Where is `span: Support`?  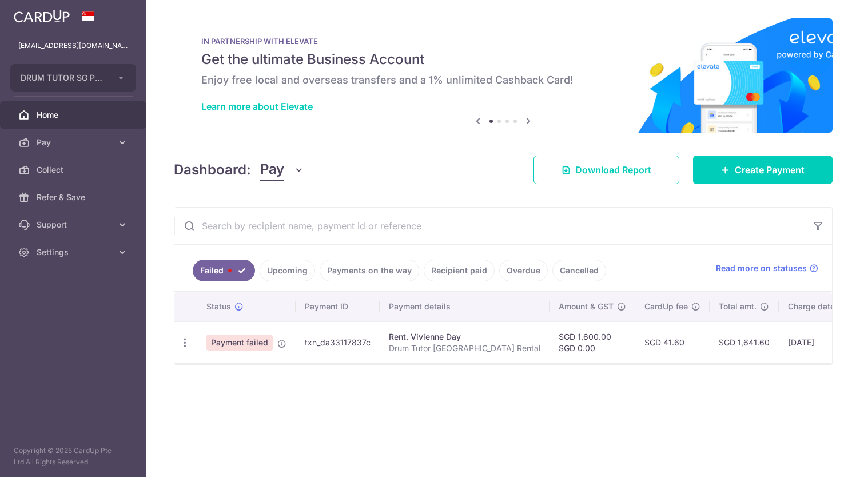 span: Support is located at coordinates (74, 225).